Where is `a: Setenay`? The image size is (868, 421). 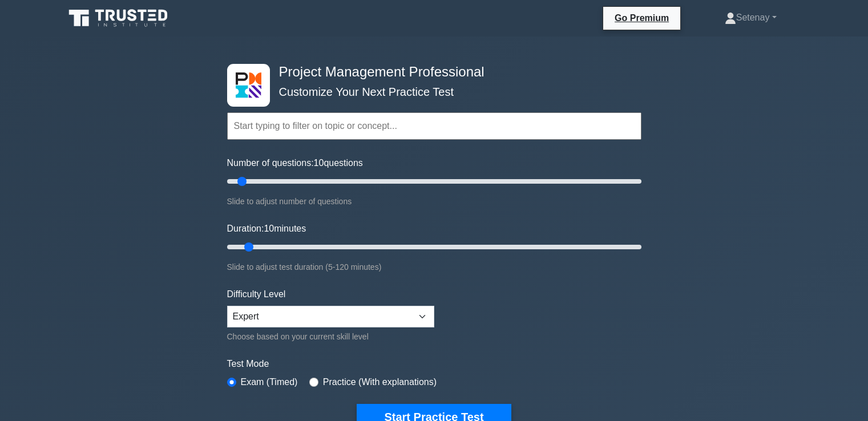 a: Setenay is located at coordinates (750, 18).